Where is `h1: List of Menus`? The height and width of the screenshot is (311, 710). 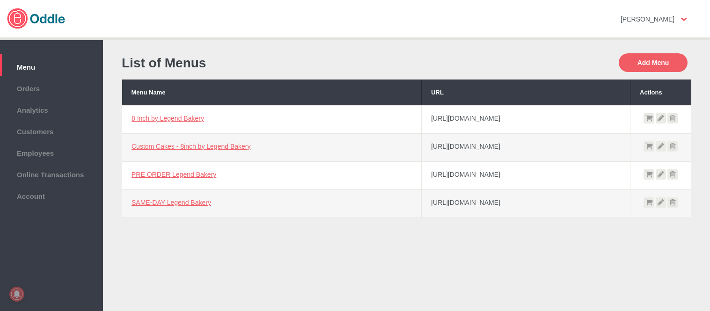 h1: List of Menus is located at coordinates (262, 63).